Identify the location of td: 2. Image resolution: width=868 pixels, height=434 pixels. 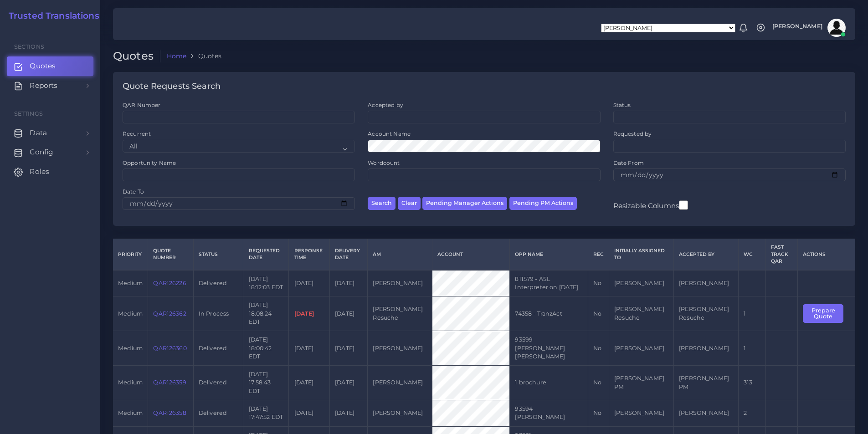
(752, 413).